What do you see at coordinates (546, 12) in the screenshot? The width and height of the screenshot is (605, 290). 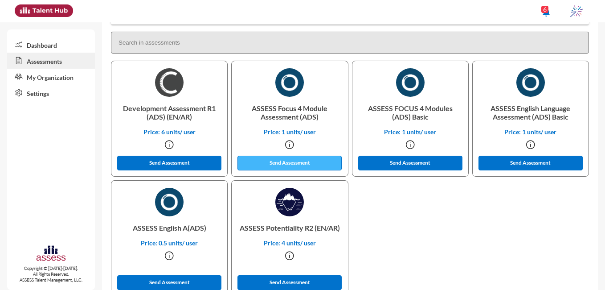 I see `mat-icon: notifications` at bounding box center [546, 12].